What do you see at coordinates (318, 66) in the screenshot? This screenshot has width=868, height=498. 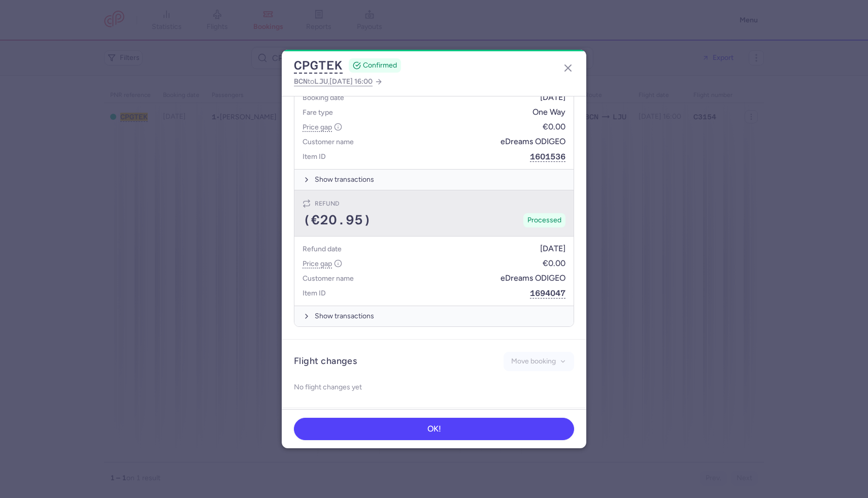 I see `button: CPGTEK` at bounding box center [318, 66].